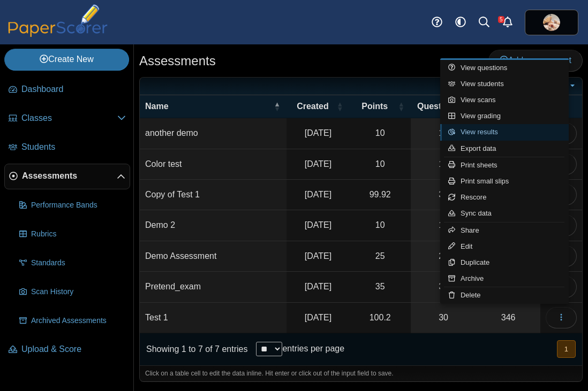 The height and width of the screenshot is (391, 588). I want to click on img: ps.oLgnKPhjOwC9RkPp, so click(551, 22).